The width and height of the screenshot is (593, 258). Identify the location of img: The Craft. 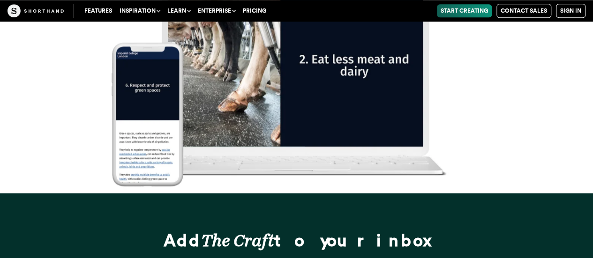
(36, 11).